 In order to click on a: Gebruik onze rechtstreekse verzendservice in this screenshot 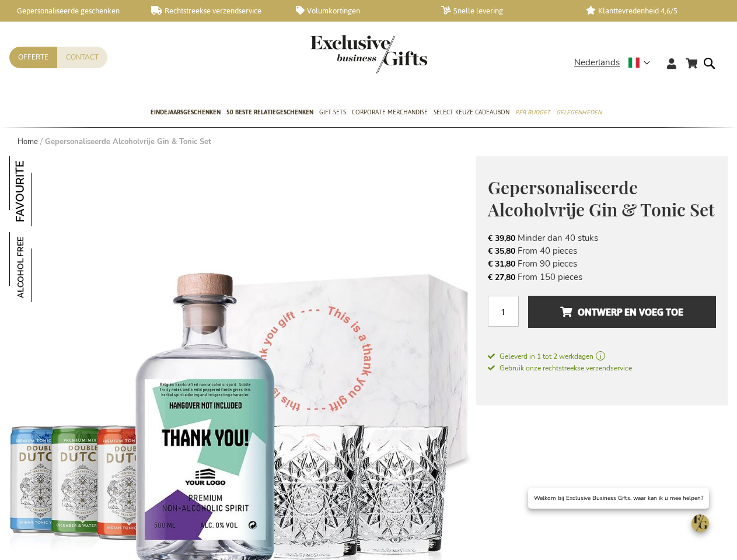, I will do `click(560, 367)`.